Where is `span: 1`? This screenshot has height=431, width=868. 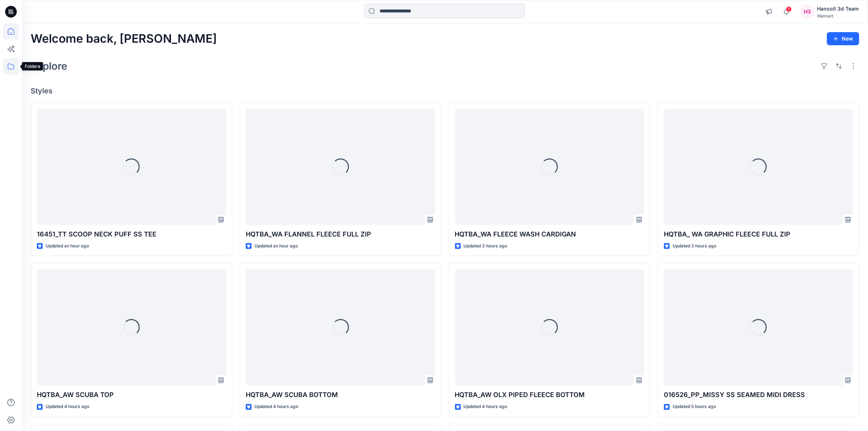 span: 1 is located at coordinates (788, 9).